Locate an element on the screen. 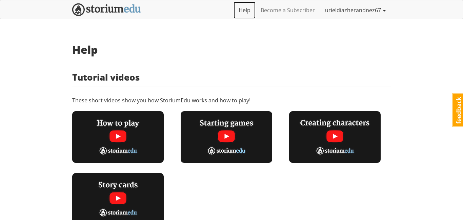 This screenshot has width=463, height=220. a: Help is located at coordinates (245, 10).